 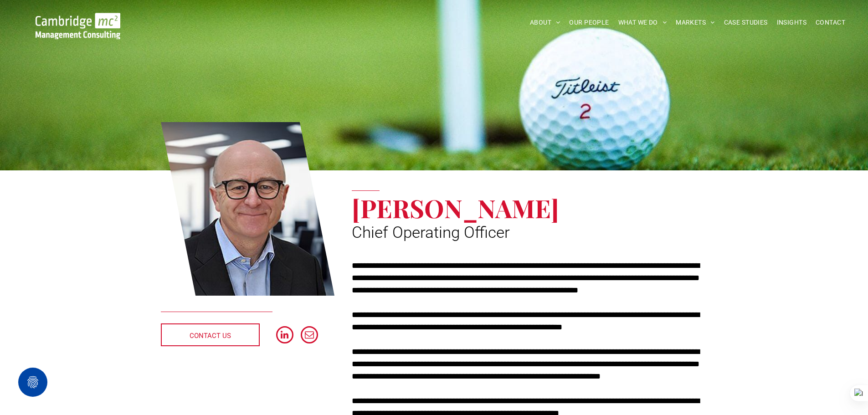 What do you see at coordinates (791, 22) in the screenshot?
I see `a: INSIGHTS` at bounding box center [791, 22].